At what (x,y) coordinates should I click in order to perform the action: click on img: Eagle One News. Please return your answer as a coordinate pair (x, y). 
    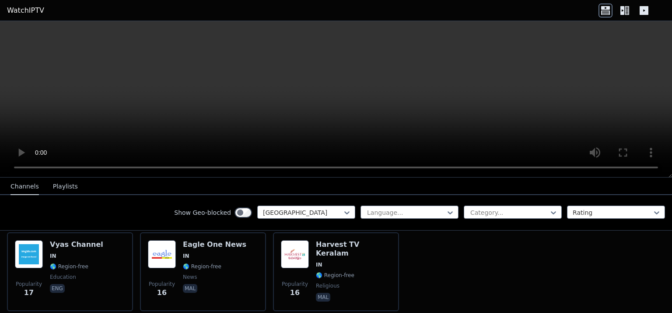
    Looking at the image, I should click on (162, 254).